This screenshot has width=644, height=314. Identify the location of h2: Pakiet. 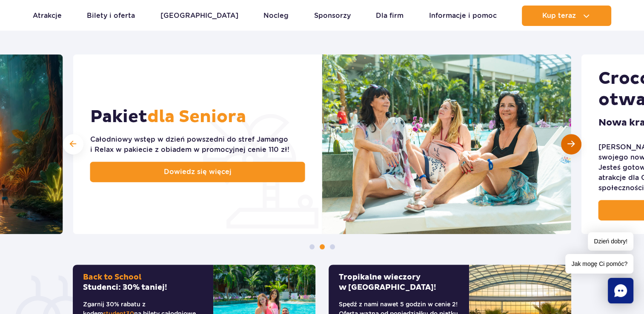
(168, 117).